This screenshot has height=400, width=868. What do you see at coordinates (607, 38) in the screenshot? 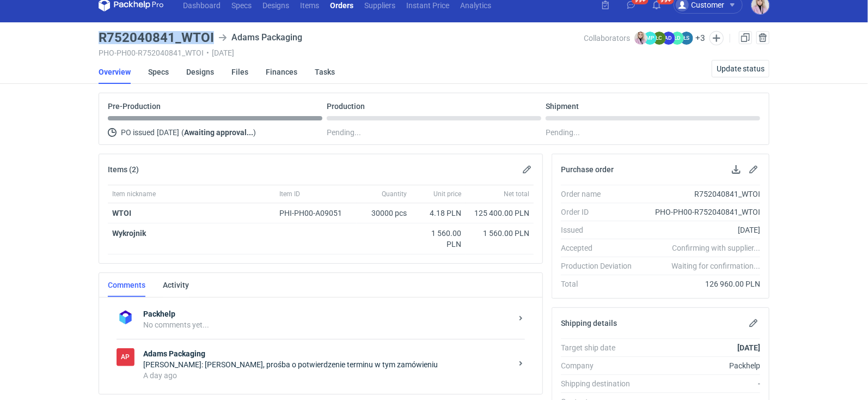
I see `span: Collaborators` at bounding box center [607, 38].